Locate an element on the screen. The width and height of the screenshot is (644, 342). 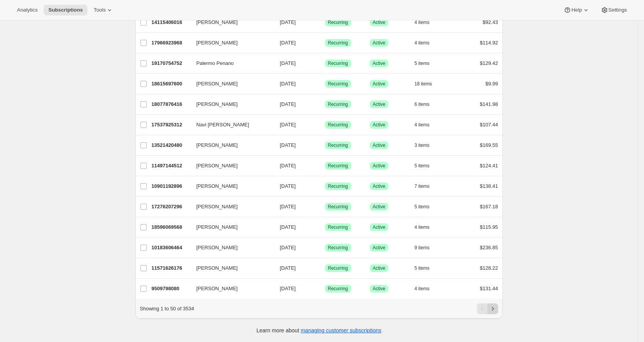
p: 14115406016 is located at coordinates (171, 22).